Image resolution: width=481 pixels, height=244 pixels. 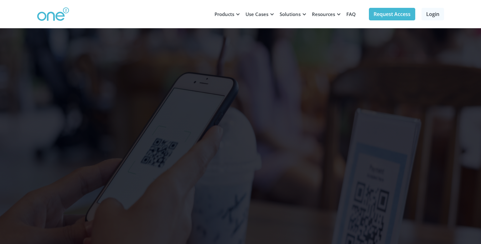 I want to click on a: Login, so click(x=433, y=14).